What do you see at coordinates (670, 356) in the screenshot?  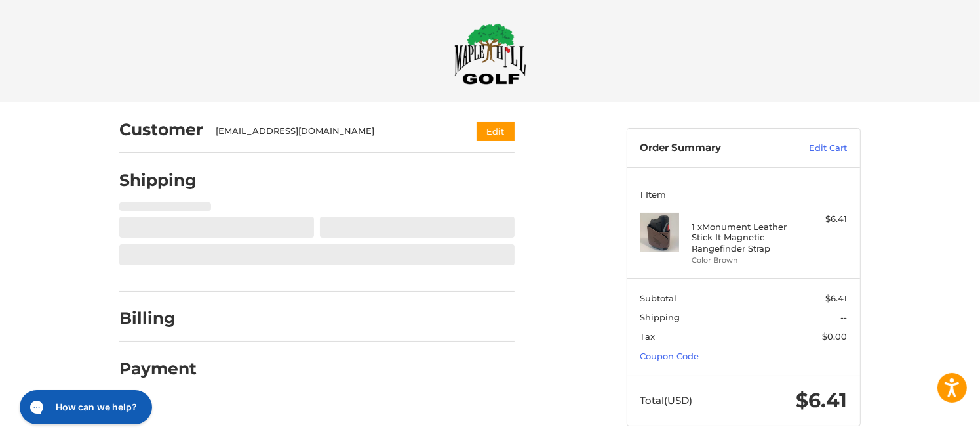 I see `a: Coupon Code` at bounding box center [670, 356].